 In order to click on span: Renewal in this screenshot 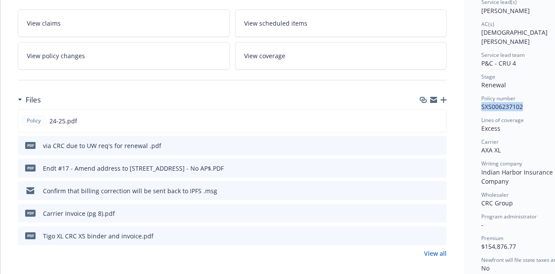, I will do `click(493, 85)`.